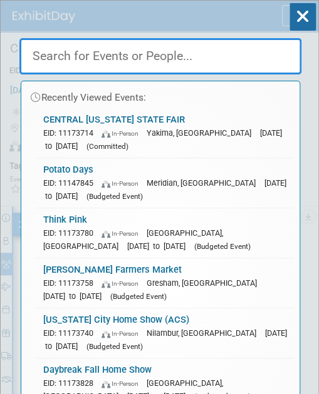 The height and width of the screenshot is (394, 319). I want to click on span: EID: 11173740, so click(71, 333).